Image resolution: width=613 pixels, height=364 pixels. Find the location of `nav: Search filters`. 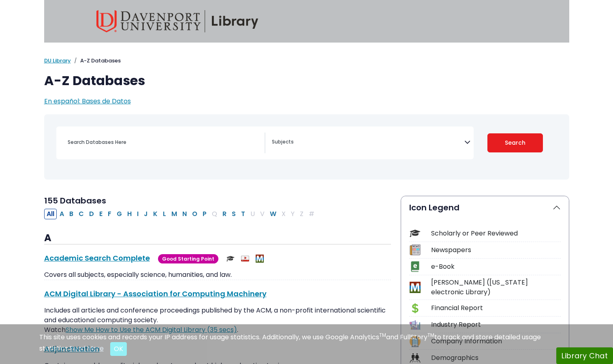

nav: Search filters is located at coordinates (306, 146).